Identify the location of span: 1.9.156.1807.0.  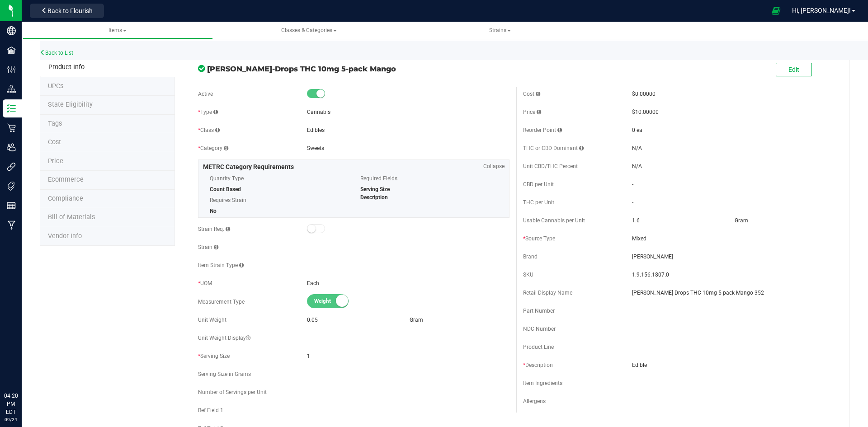
(734, 275).